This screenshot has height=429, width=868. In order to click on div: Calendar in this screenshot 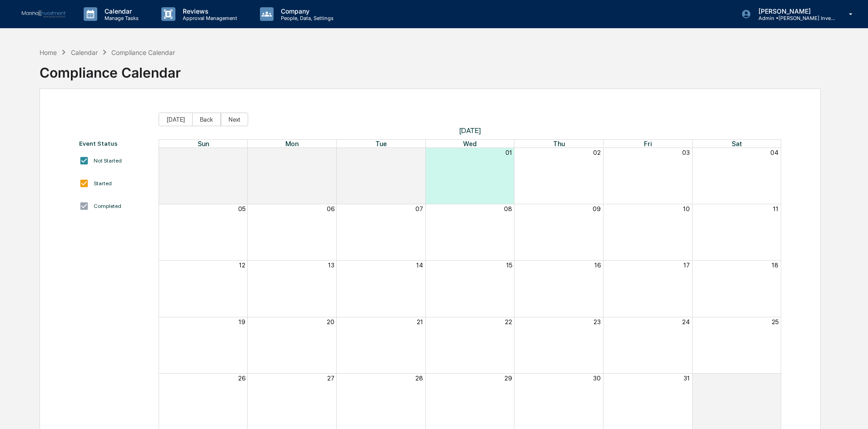, I will do `click(84, 52)`.